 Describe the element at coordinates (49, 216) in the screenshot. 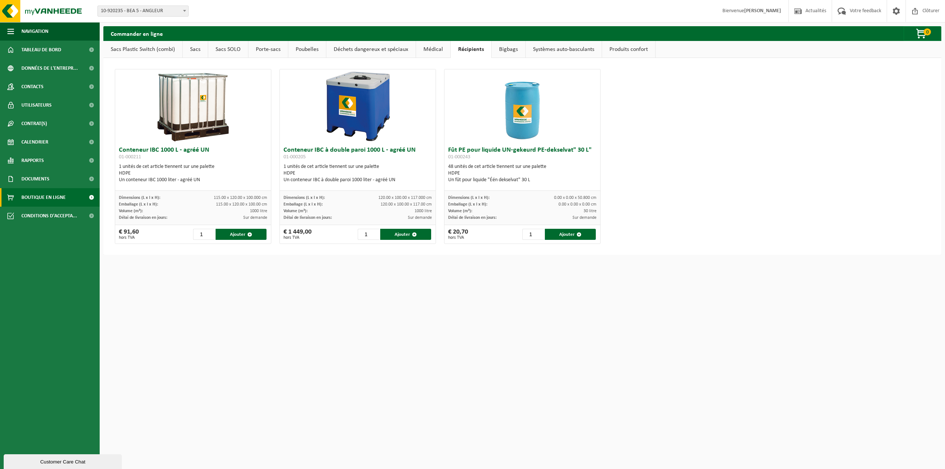

I see `span: Conditions d'accepta...` at that location.